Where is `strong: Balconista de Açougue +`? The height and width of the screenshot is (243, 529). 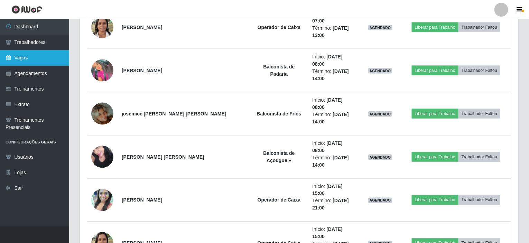 strong: Balconista de Açougue + is located at coordinates (279, 156).